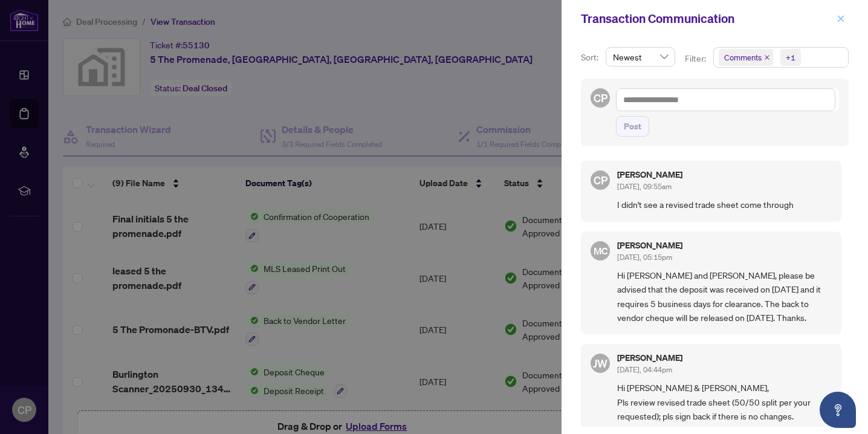 This screenshot has width=868, height=434. I want to click on span: MC, so click(600, 251).